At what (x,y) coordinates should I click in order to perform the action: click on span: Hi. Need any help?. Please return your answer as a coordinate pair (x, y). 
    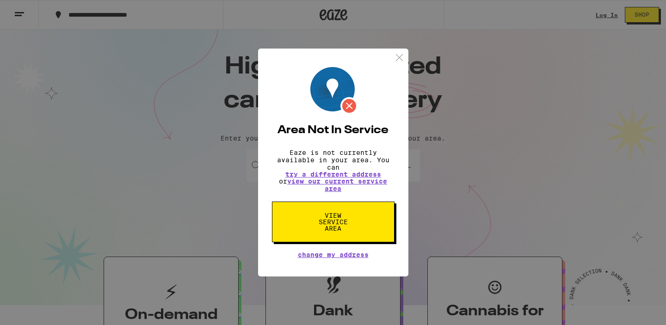
    Looking at the image, I should click on (36, 10).